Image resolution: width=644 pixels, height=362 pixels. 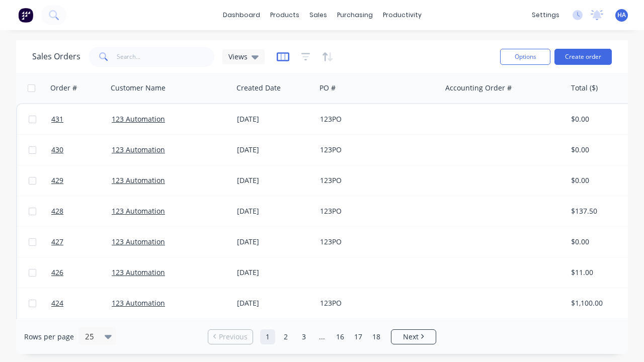 What do you see at coordinates (81, 119) in the screenshot?
I see `a: 431` at bounding box center [81, 119].